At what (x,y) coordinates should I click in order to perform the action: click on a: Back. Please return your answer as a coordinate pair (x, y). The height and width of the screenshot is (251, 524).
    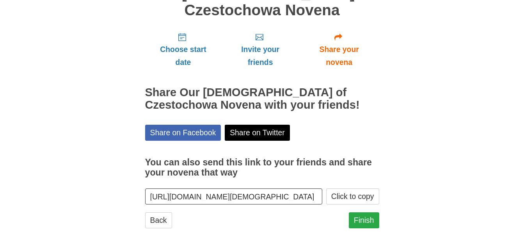
    Looking at the image, I should click on (158, 220).